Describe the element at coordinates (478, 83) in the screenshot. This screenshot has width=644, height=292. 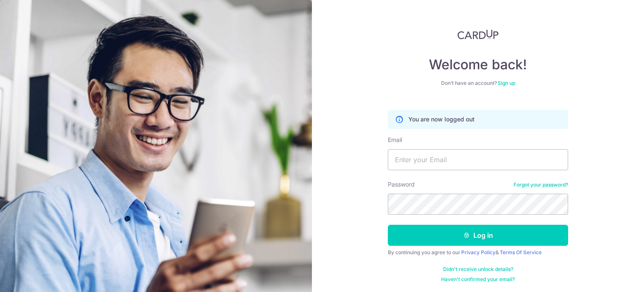
I see `div: Don’t have an account?` at that location.